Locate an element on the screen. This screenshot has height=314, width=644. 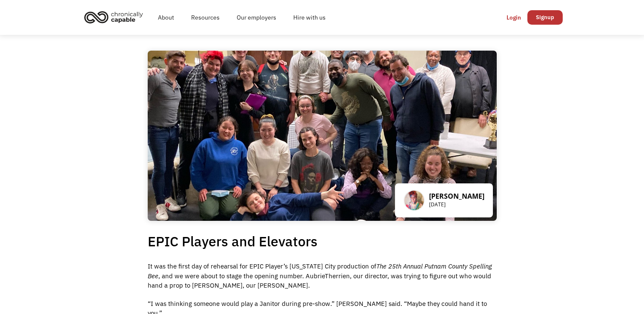
a: home is located at coordinates (116, 17).